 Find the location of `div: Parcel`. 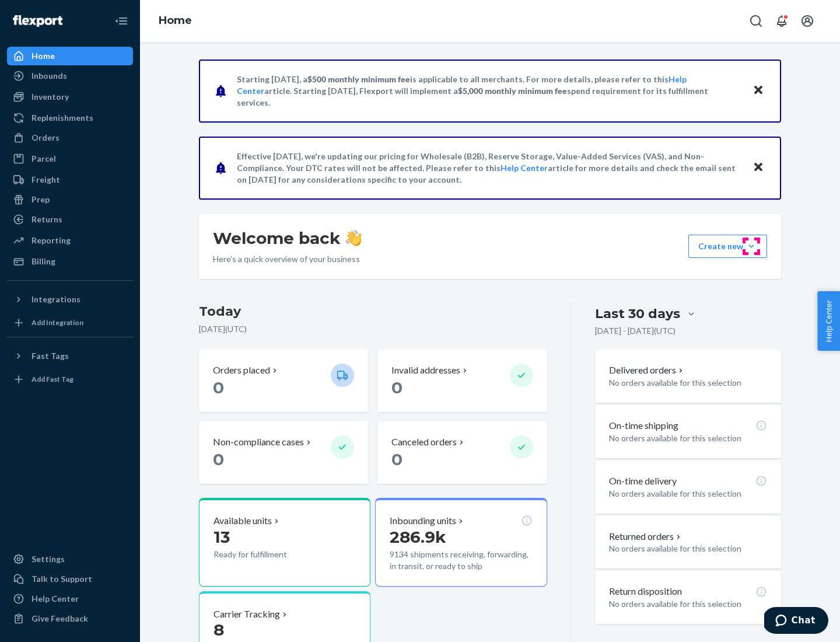

div: Parcel is located at coordinates (44, 159).